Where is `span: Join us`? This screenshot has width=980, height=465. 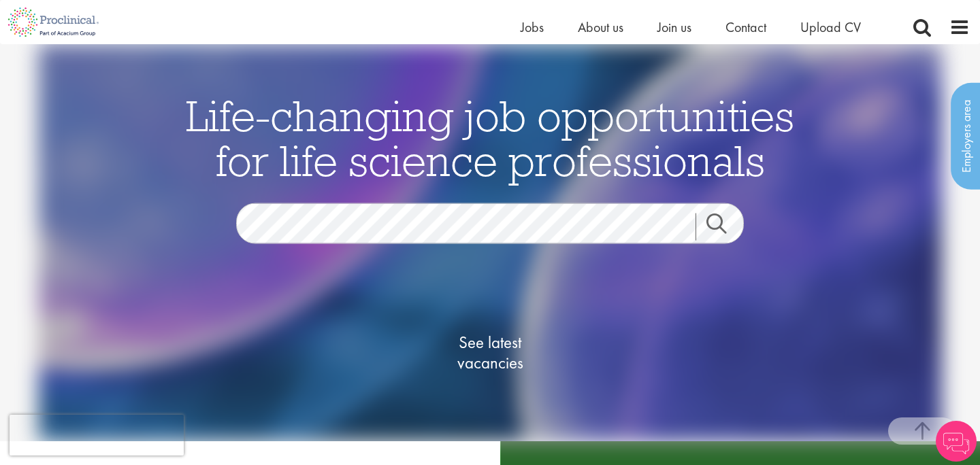 span: Join us is located at coordinates (674, 27).